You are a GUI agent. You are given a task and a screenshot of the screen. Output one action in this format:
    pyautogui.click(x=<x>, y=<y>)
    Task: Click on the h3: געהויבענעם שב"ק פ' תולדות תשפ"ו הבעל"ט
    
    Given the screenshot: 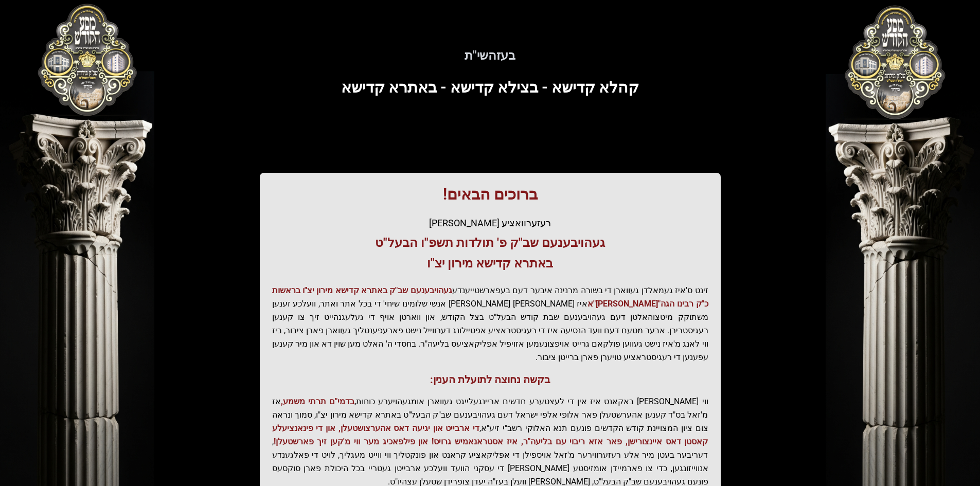 What is the action you would take?
    pyautogui.click(x=490, y=243)
    